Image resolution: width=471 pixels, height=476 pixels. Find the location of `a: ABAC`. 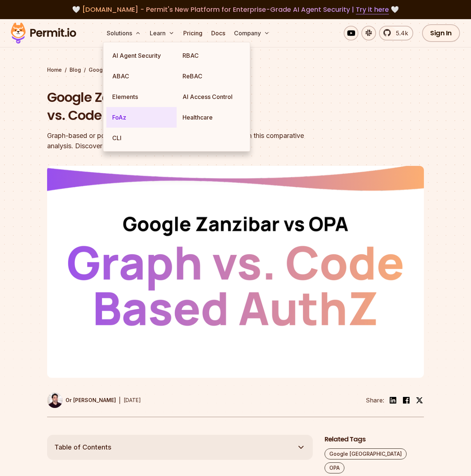

a: ABAC is located at coordinates (141, 76).